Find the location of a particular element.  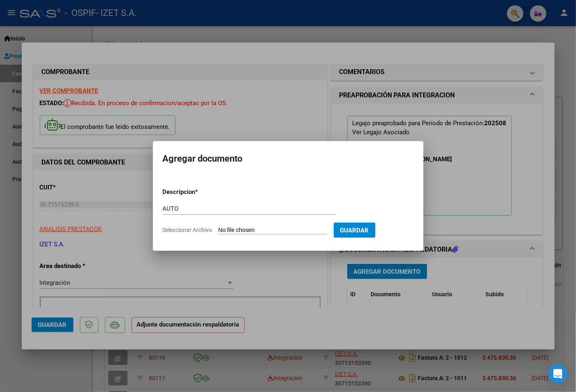

span: Seleccionar Archivo is located at coordinates (187, 230).